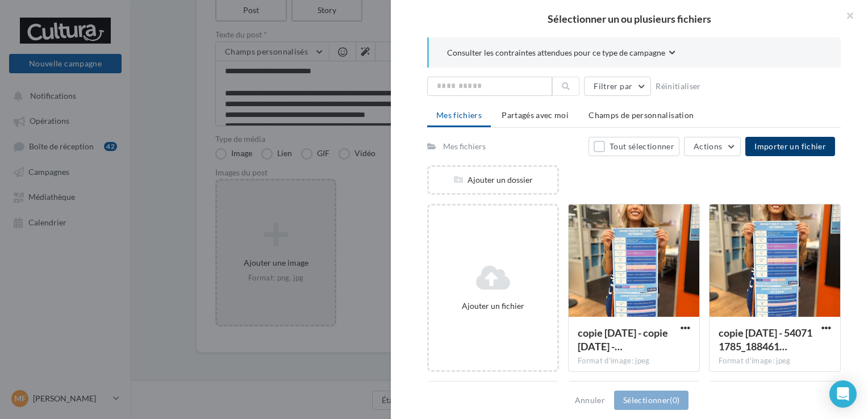  Describe the element at coordinates (535, 115) in the screenshot. I see `span: Partagés avec moi` at that location.